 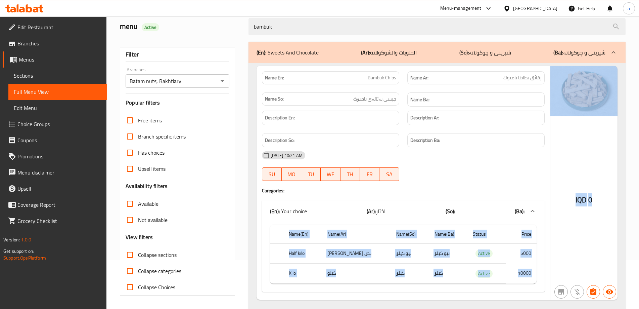 I want to click on div: Menu-management, so click(x=461, y=8).